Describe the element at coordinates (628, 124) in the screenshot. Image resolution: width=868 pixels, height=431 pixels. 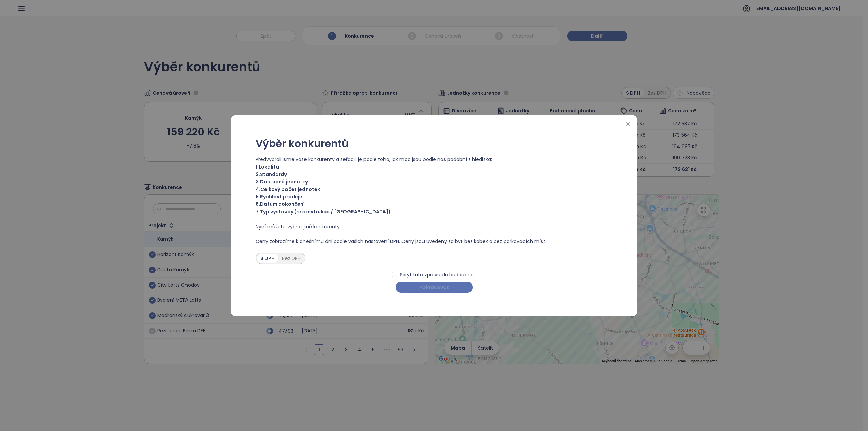
I see `span: close` at that location.